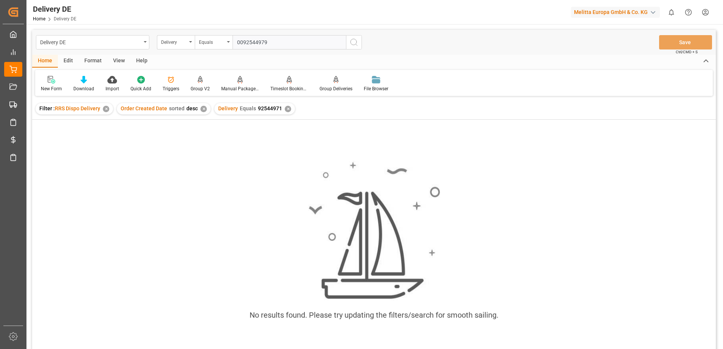  Describe the element at coordinates (228, 109) in the screenshot. I see `span: Delivery` at that location.